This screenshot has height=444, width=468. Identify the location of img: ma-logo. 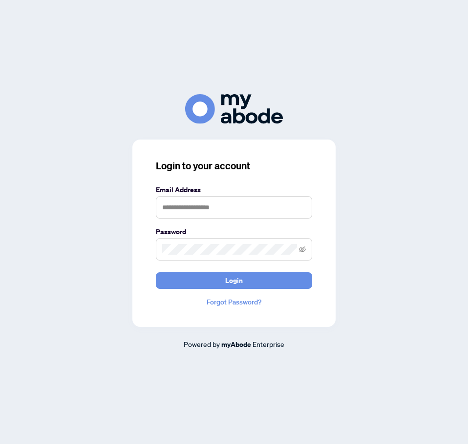
(234, 109).